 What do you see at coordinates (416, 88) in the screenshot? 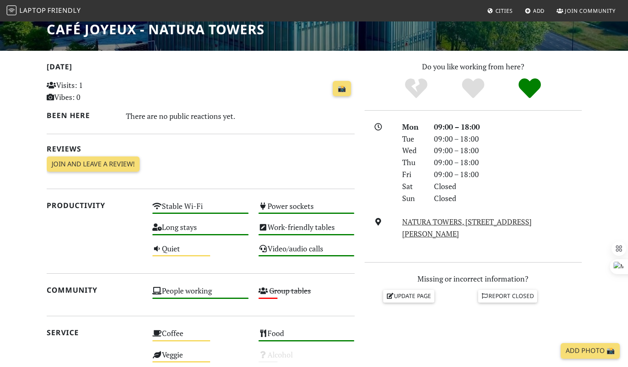
I see `div: No` at bounding box center [416, 88].